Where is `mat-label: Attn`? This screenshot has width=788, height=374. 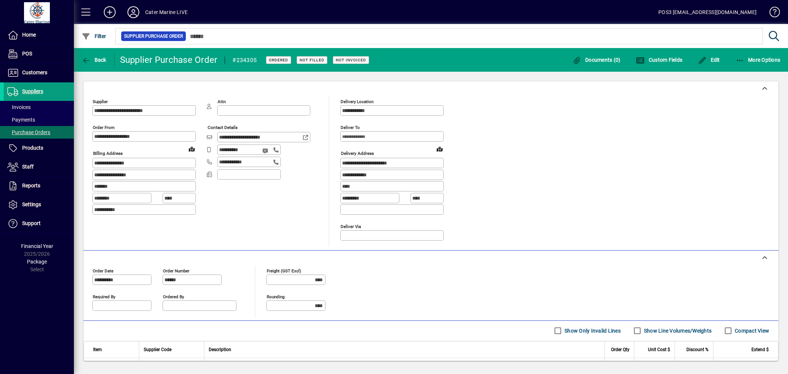 mat-label: Attn is located at coordinates (222, 102).